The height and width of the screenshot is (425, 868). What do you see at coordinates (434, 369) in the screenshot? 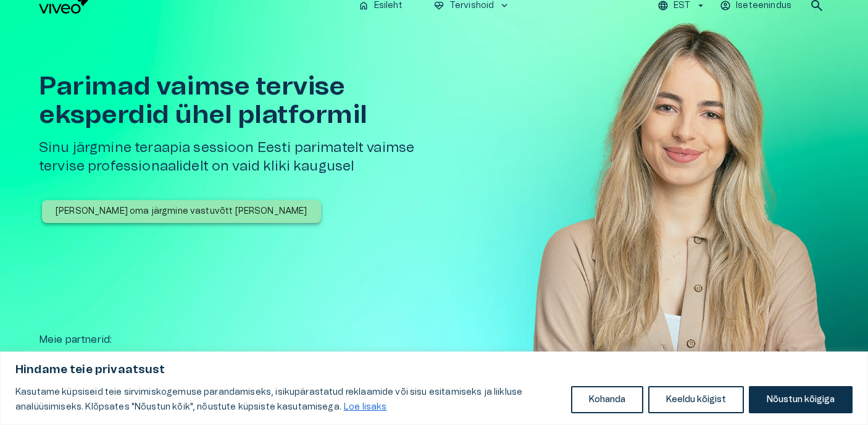
I see `p: Hindame teie privaatsust` at bounding box center [434, 369].